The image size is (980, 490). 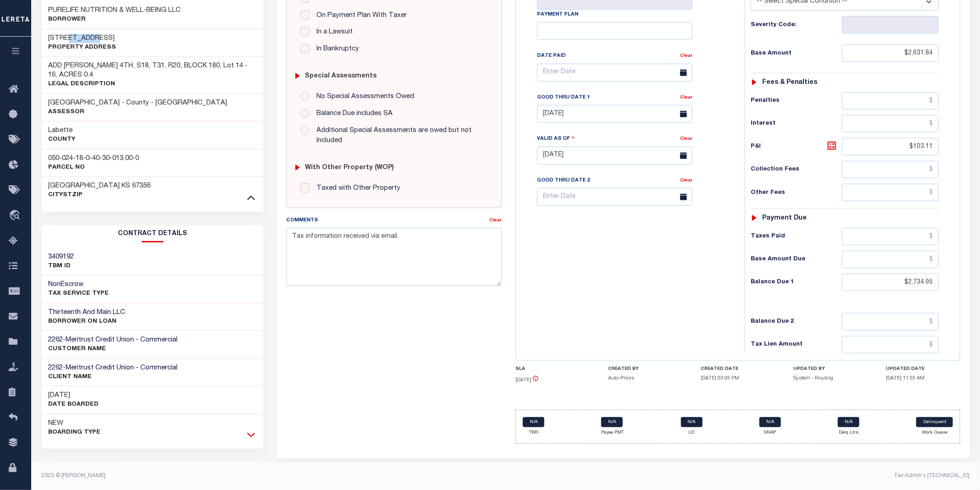 What do you see at coordinates (99, 195) in the screenshot?
I see `p: CityStZip` at bounding box center [99, 195].